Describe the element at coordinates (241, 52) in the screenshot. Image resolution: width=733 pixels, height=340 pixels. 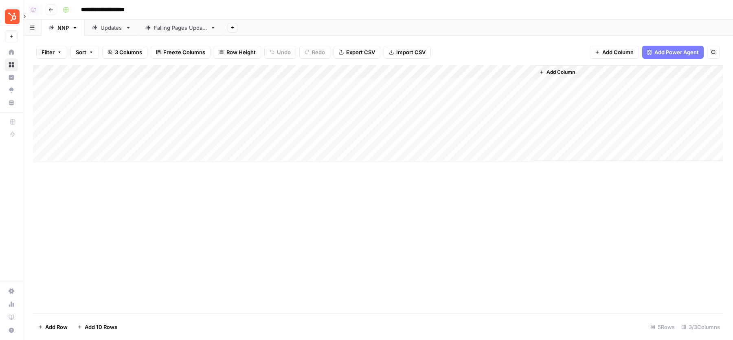
I see `span: Row Height` at that location.